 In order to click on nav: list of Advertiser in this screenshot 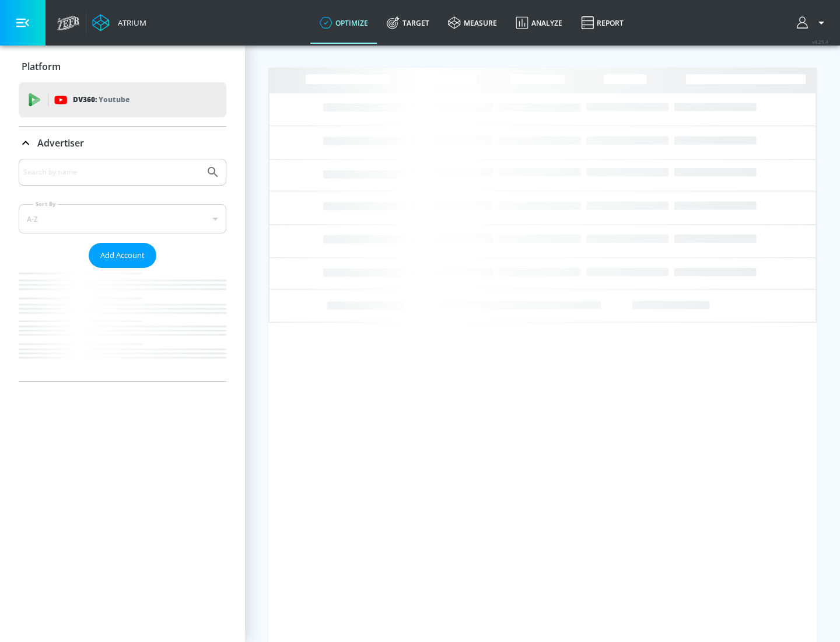, I will do `click(123, 324)`.